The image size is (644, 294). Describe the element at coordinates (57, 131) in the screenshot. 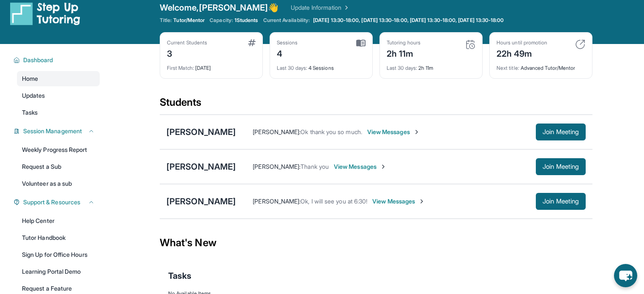

I see `button: Session Management` at that location.